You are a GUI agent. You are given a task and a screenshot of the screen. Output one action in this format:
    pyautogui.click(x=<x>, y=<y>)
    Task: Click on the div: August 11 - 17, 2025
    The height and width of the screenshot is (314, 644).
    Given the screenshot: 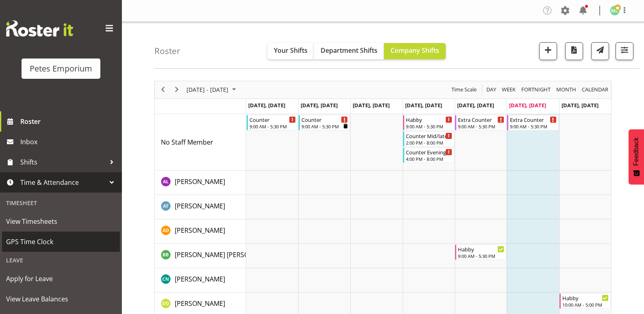 What is the action you would take?
    pyautogui.click(x=212, y=90)
    